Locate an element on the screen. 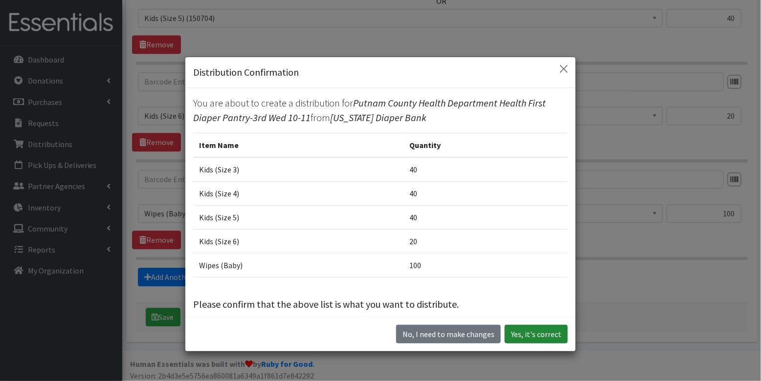 The image size is (761, 381). td: 20 is located at coordinates (485, 241).